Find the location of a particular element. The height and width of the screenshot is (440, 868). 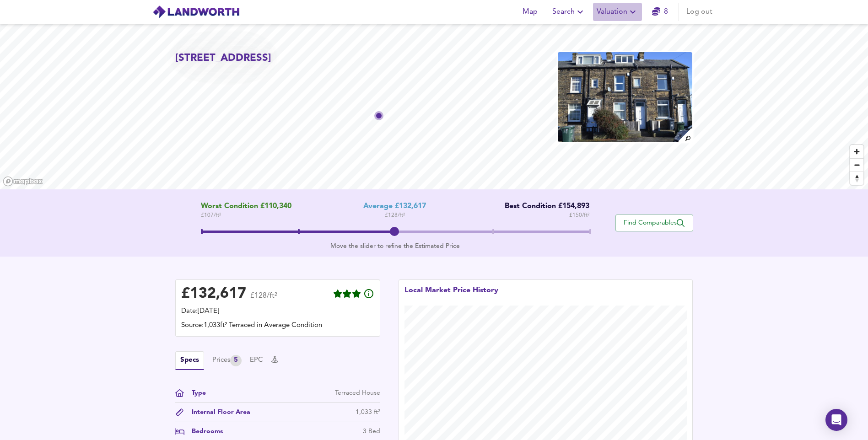

button: Prices5 is located at coordinates (227, 360).